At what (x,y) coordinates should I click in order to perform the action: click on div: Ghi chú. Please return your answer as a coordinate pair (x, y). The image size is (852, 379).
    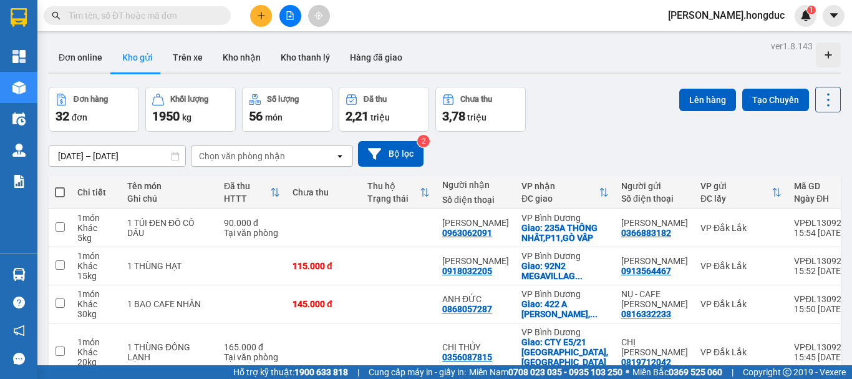
    Looking at the image, I should click on (169, 198).